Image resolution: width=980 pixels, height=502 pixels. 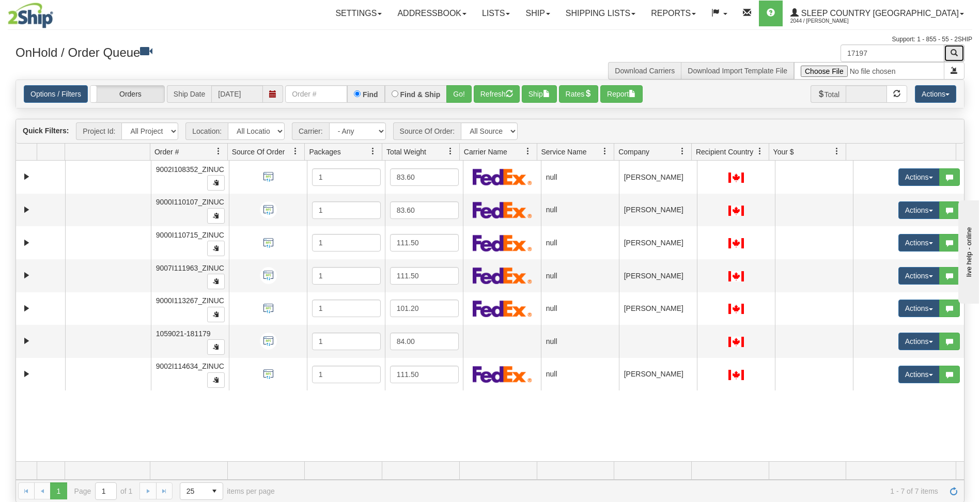 I want to click on button: Report, so click(x=622, y=94).